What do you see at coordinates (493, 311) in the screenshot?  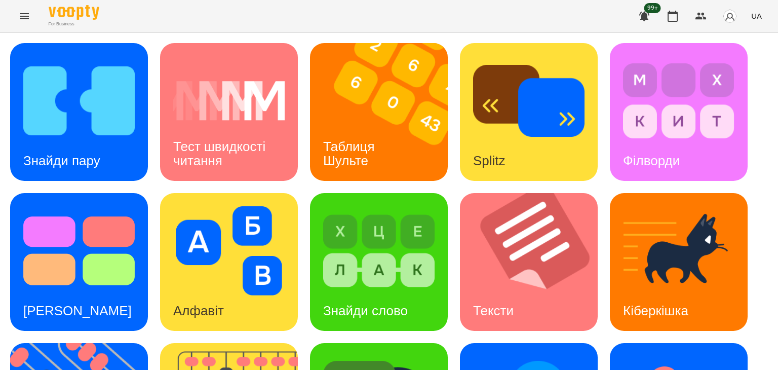 I see `h3: Тексти` at bounding box center [493, 311].